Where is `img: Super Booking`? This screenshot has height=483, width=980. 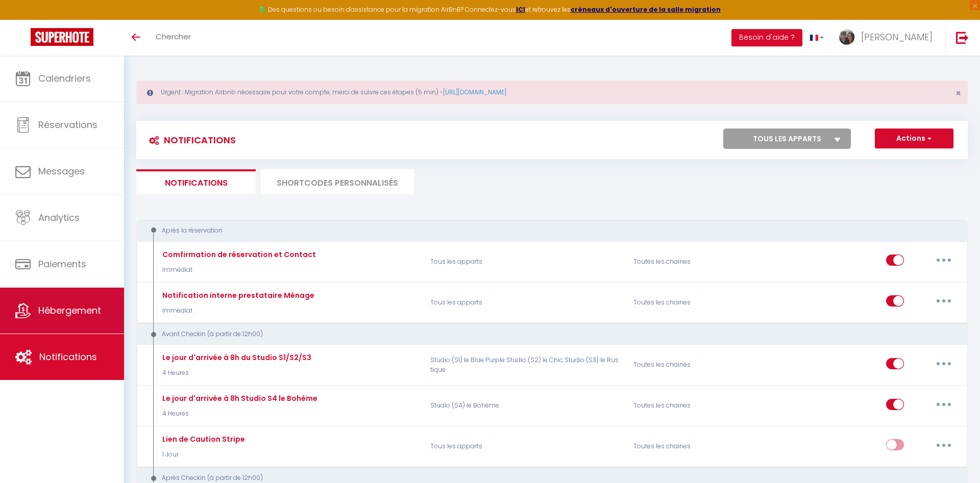
img: Super Booking is located at coordinates (62, 36).